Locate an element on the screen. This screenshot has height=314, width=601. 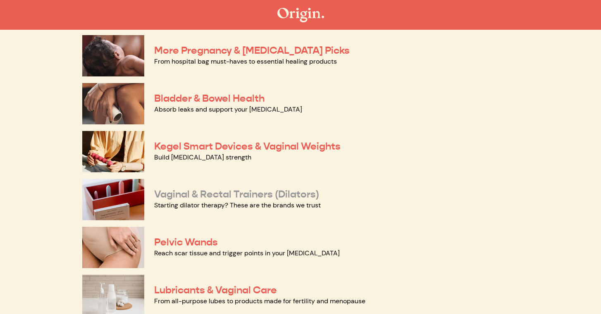
a: Bladder & Bowel Health is located at coordinates (209, 98).